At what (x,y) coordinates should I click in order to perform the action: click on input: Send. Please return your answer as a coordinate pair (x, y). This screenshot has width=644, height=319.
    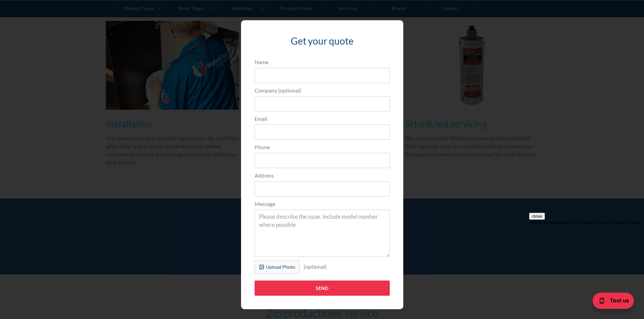
    Looking at the image, I should click on (323, 288).